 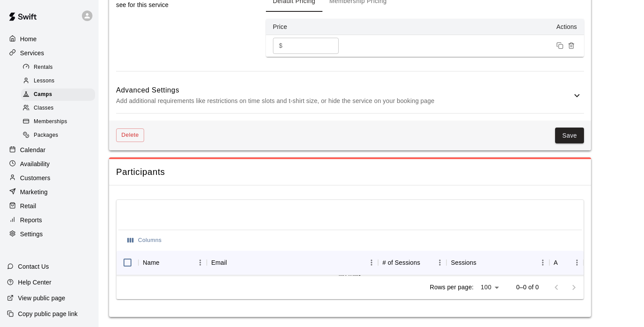 I want to click on a: Rentals, so click(x=59, y=67).